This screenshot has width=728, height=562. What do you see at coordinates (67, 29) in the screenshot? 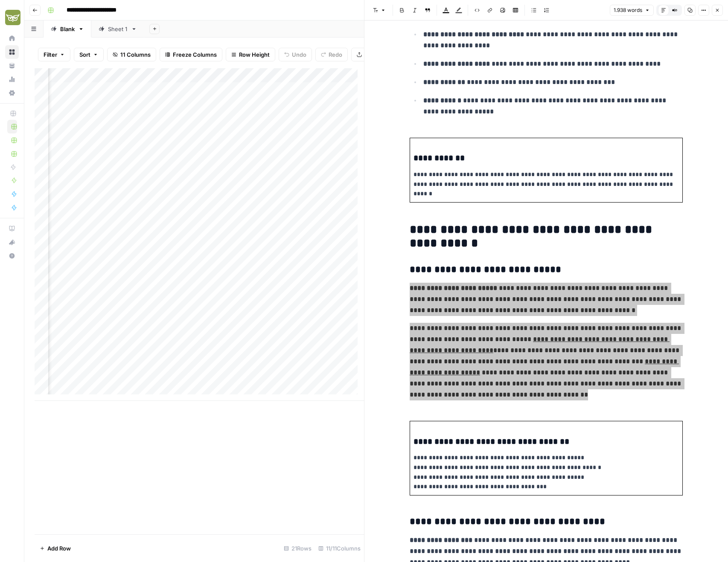
I see `a: Blank` at bounding box center [67, 29].